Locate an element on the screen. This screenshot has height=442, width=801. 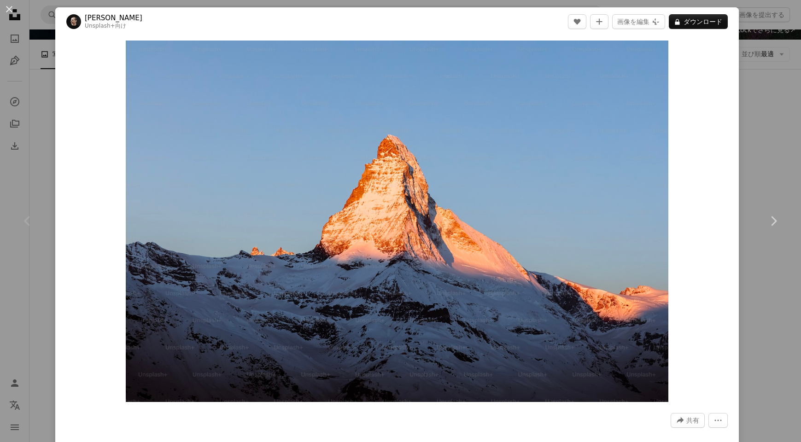
button: 画像を編集 is located at coordinates (638, 22).